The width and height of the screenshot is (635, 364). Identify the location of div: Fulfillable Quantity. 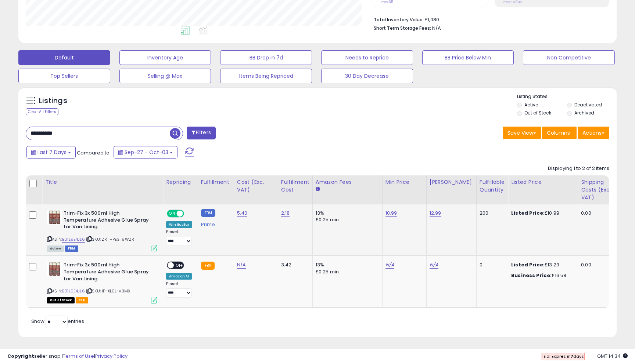
(492, 186).